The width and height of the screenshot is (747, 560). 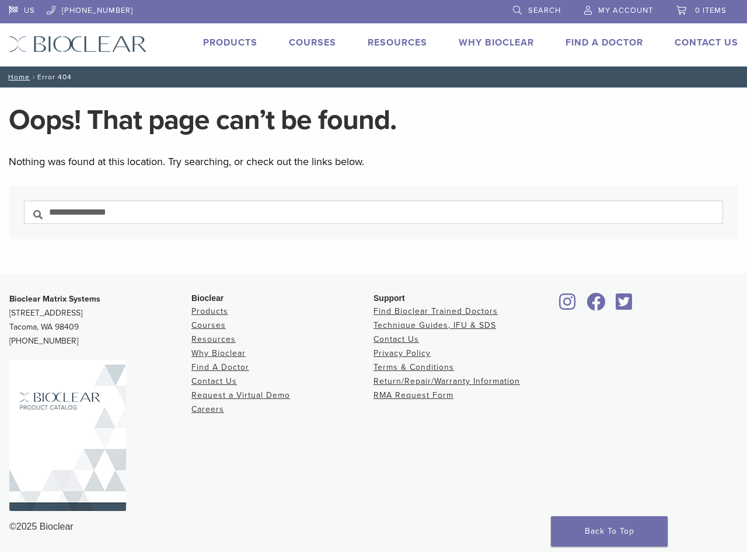 What do you see at coordinates (374, 162) in the screenshot?
I see `p: Nothing was found at this location. Try searching, or check out the links below.` at bounding box center [374, 162].